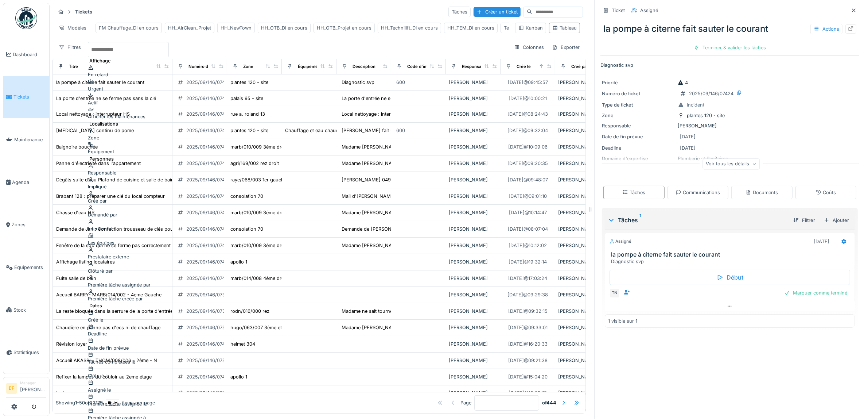  What do you see at coordinates (128, 99) in the screenshot?
I see `div: Actif` at bounding box center [128, 99].